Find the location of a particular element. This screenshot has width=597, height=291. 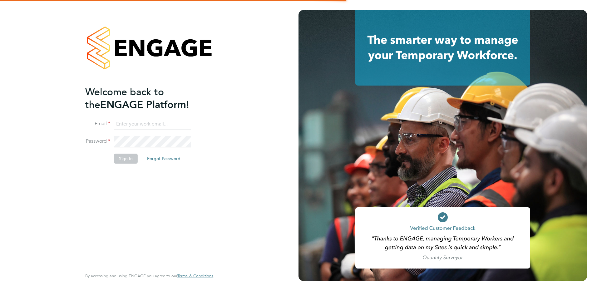

label: Password is located at coordinates (98, 141).